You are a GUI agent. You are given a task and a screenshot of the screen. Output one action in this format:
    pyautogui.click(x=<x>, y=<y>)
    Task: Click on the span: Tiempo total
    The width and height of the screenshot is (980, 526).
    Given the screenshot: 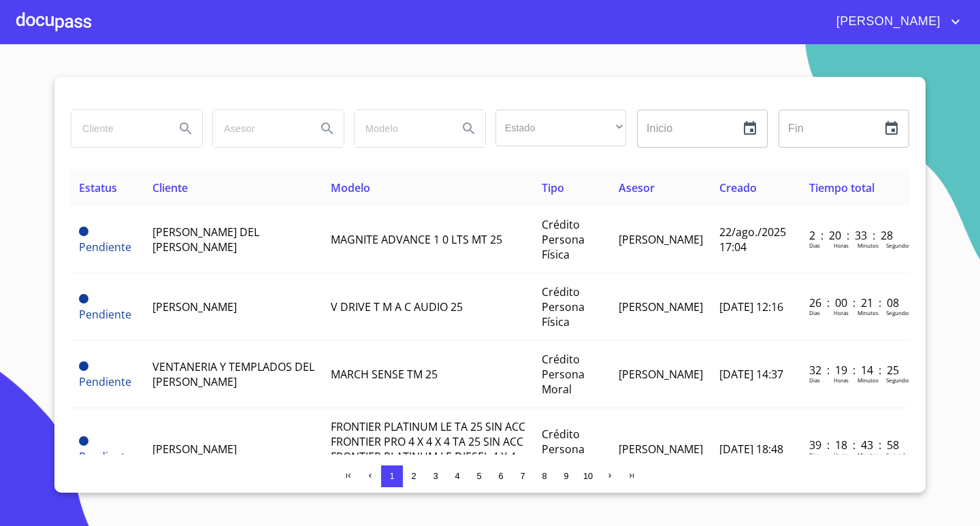 What is the action you would take?
    pyautogui.click(x=842, y=188)
    